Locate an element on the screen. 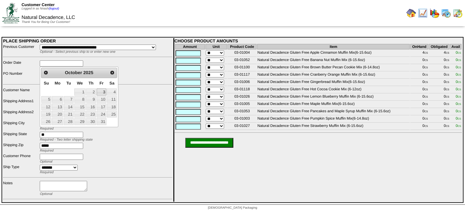 The height and width of the screenshot is (212, 465). span: Next is located at coordinates (112, 73).